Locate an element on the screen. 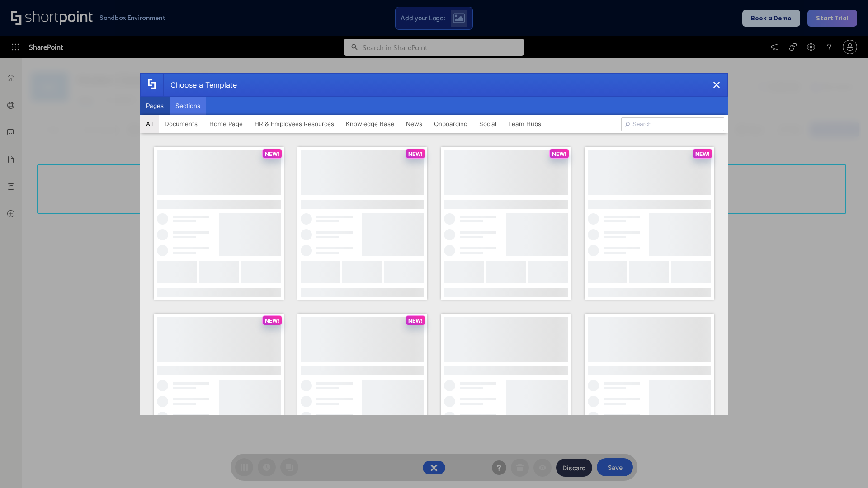 The height and width of the screenshot is (488, 868). button: Team Hubs is located at coordinates (524, 124).